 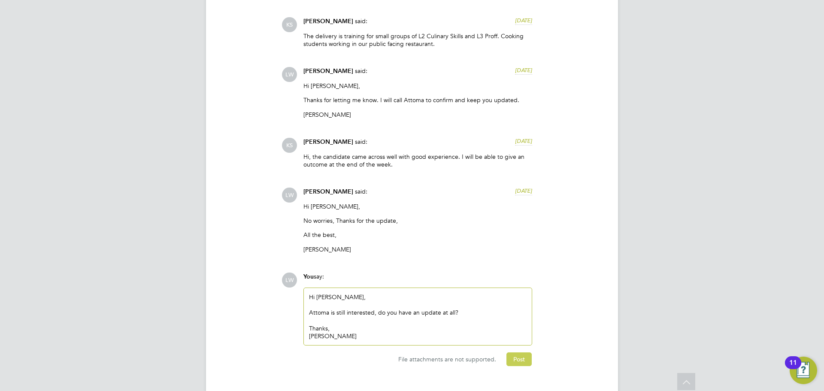 What do you see at coordinates (793, 368) in the screenshot?
I see `div: 11` at bounding box center [793, 368].